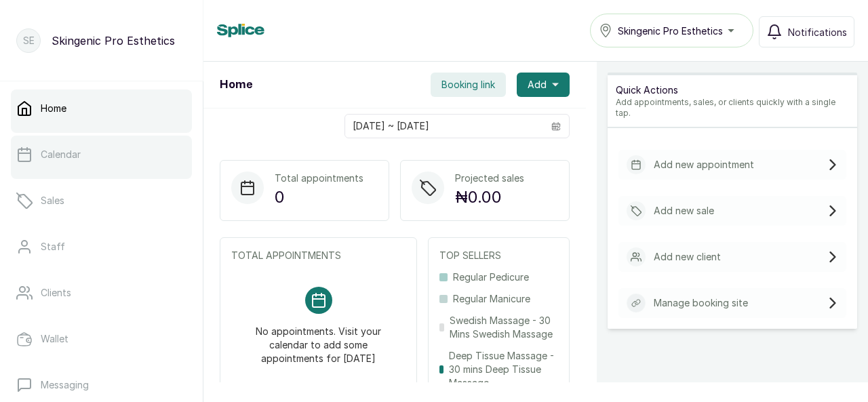 This screenshot has width=868, height=402. What do you see at coordinates (64, 385) in the screenshot?
I see `p: Messaging` at bounding box center [64, 385].